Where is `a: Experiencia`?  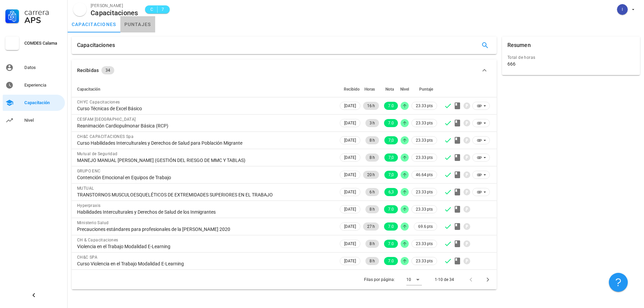 a: Experiencia is located at coordinates (34, 85).